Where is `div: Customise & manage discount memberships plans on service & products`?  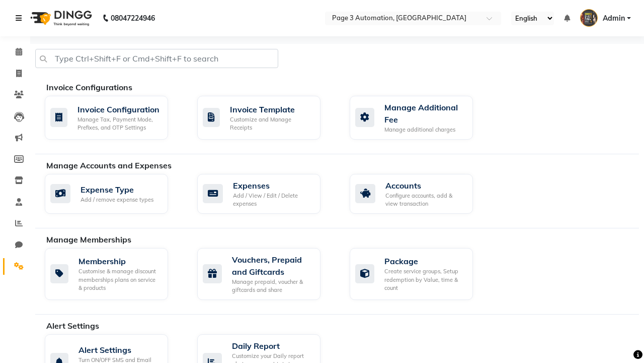
div: Customise & manage discount memberships plans on service & products is located at coordinates (120, 279).